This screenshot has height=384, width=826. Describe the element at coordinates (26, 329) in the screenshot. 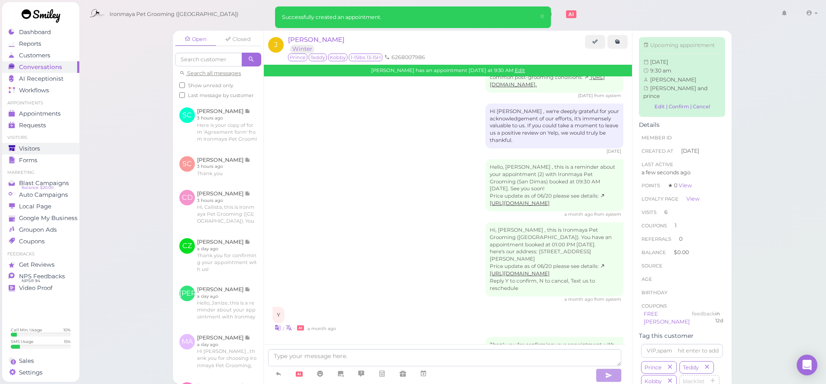

I see `div: Call Min. Usage` at that location.